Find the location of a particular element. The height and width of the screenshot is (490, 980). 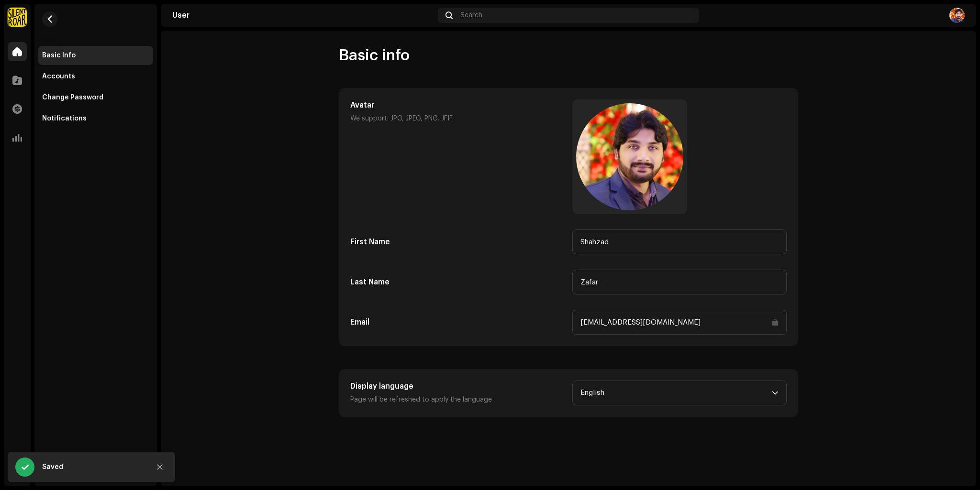

re-m-nav-item: Basic Info is located at coordinates (96, 55).